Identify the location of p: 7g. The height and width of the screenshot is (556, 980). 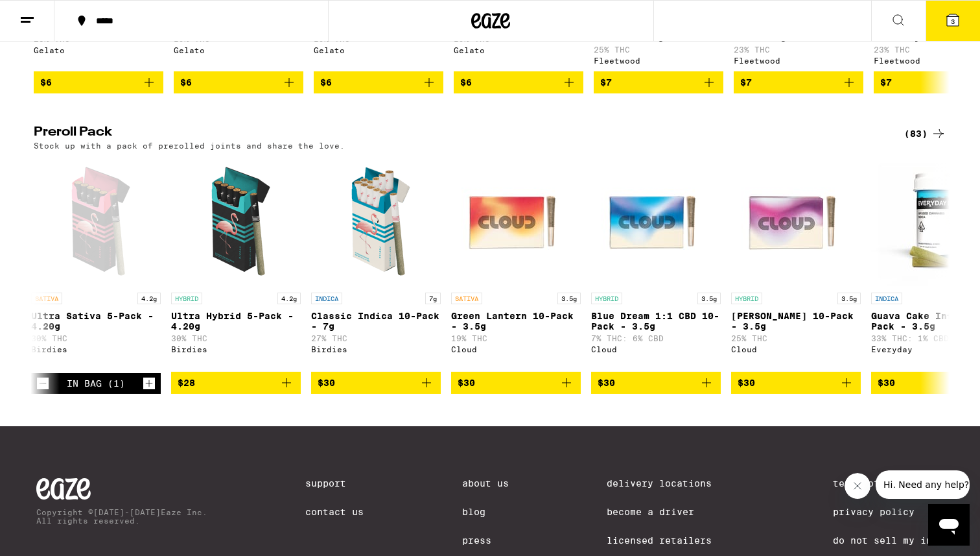
(433, 298).